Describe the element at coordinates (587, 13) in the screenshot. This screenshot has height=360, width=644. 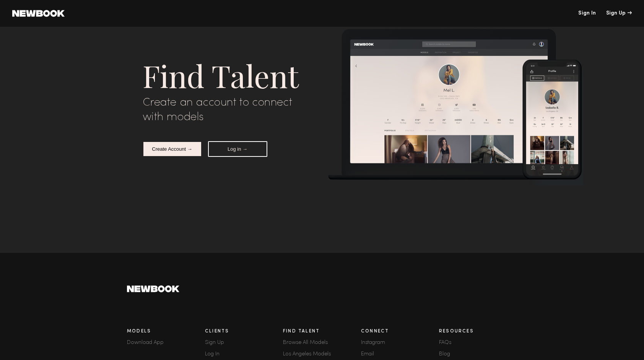
I see `a: Sign In` at that location.